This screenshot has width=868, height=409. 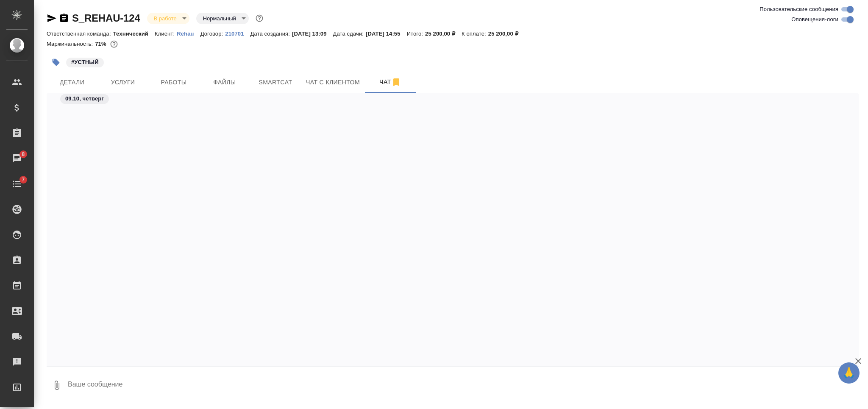 I want to click on button: Нормальный, so click(x=220, y=18).